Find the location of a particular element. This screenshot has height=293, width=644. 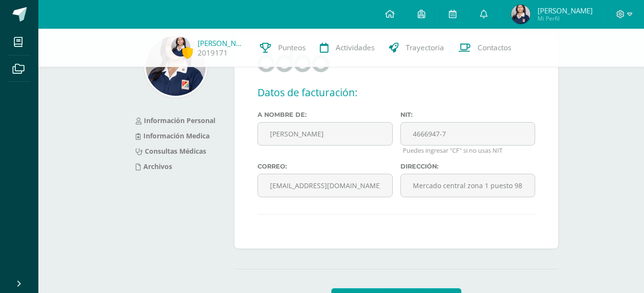

input: NIT is located at coordinates (468, 134).